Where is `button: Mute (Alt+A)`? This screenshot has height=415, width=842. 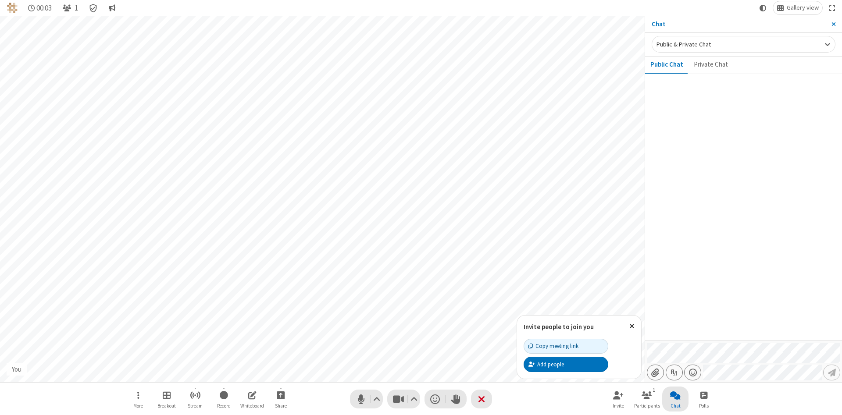 button: Mute (Alt+A) is located at coordinates (366, 399).